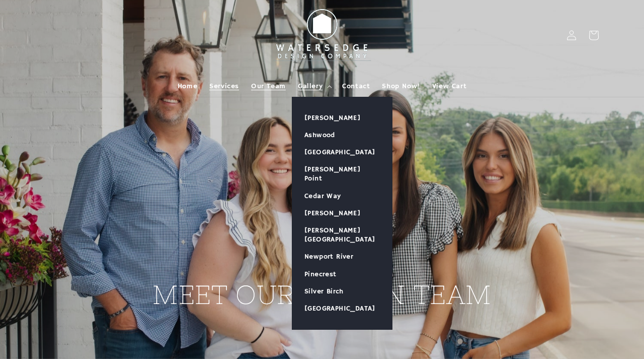  Describe the element at coordinates (310, 86) in the screenshot. I see `span: Gallery` at that location.